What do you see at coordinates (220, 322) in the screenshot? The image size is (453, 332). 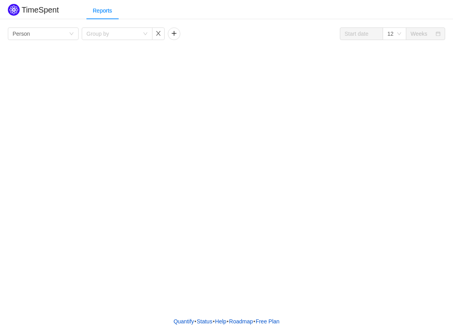 I see `a: Help` at bounding box center [220, 322].